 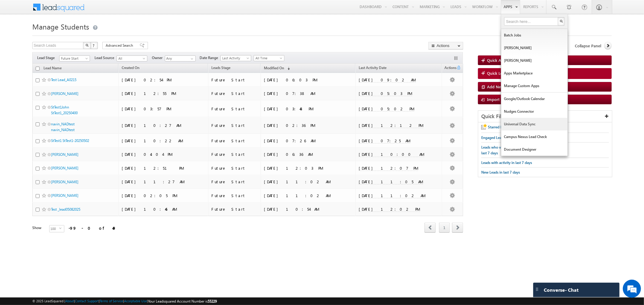 What do you see at coordinates (158, 58) in the screenshot?
I see `span: Owner` at bounding box center [158, 58].